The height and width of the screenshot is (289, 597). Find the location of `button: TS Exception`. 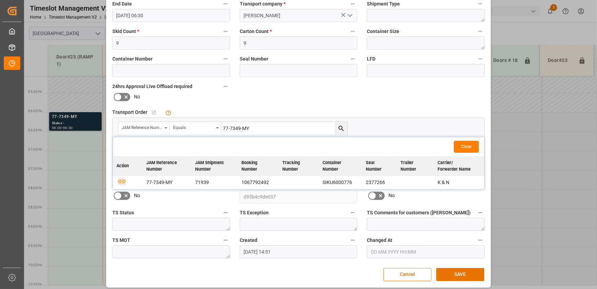

button: TS Exception is located at coordinates (353, 212).